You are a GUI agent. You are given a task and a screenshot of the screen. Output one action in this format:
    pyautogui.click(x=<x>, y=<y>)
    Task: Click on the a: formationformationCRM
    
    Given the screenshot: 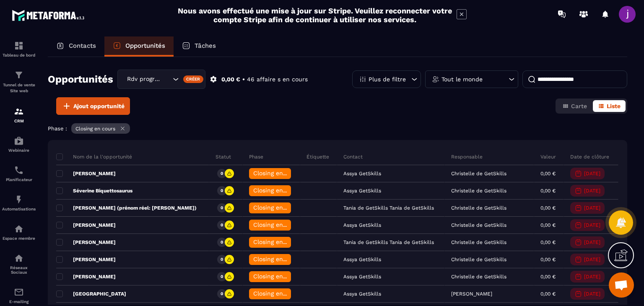 What is the action you would take?
    pyautogui.click(x=19, y=115)
    